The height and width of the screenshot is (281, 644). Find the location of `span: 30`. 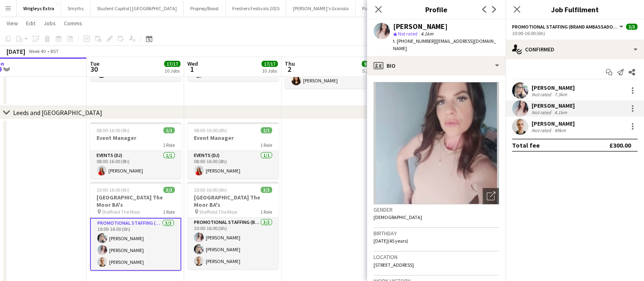

span: 30 is located at coordinates (94, 69).